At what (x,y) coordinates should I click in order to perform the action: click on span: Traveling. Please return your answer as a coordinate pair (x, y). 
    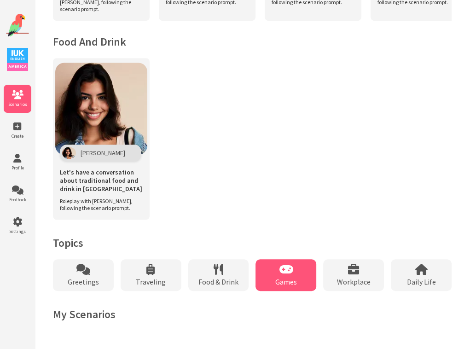
    Looking at the image, I should click on (151, 282).